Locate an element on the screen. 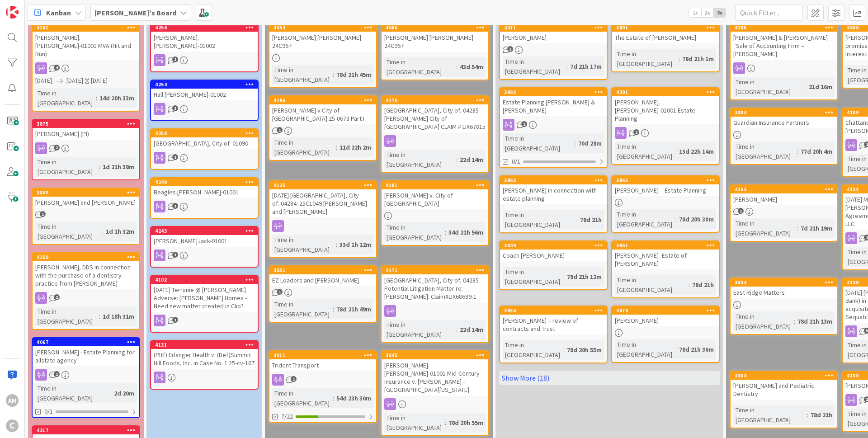  div: 4101 is located at coordinates (437, 186).